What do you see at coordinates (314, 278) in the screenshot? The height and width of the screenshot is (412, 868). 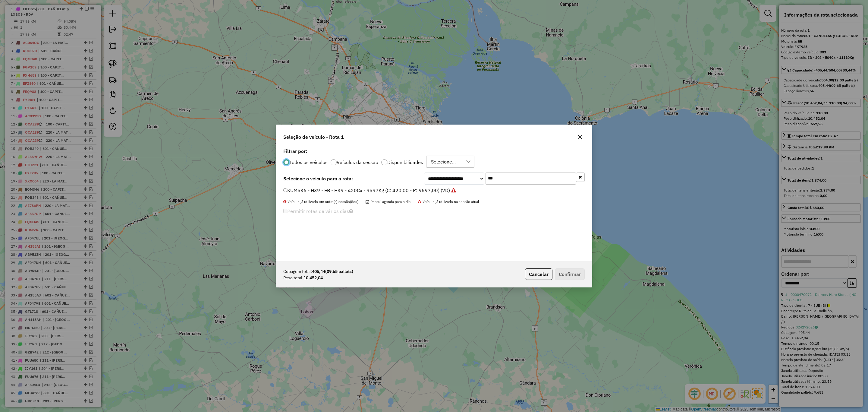 I see `strong: 10.452,04` at bounding box center [314, 278].